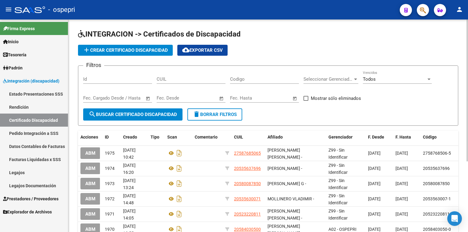 This screenshot has height=232, width=468. I want to click on span: 20535630071, so click(247, 199).